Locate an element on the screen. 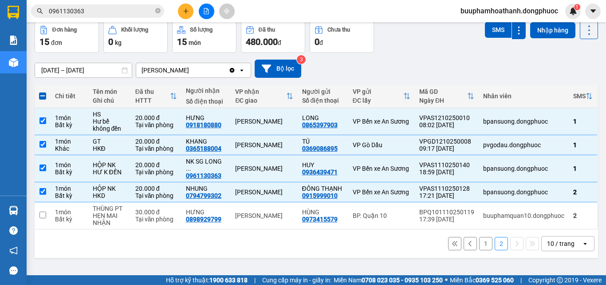  div: Đơn hàng is located at coordinates (64, 30).